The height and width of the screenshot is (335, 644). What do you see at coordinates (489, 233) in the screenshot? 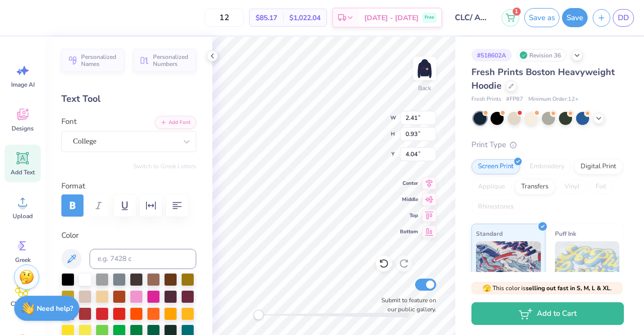
I see `span: Standard` at bounding box center [489, 233].